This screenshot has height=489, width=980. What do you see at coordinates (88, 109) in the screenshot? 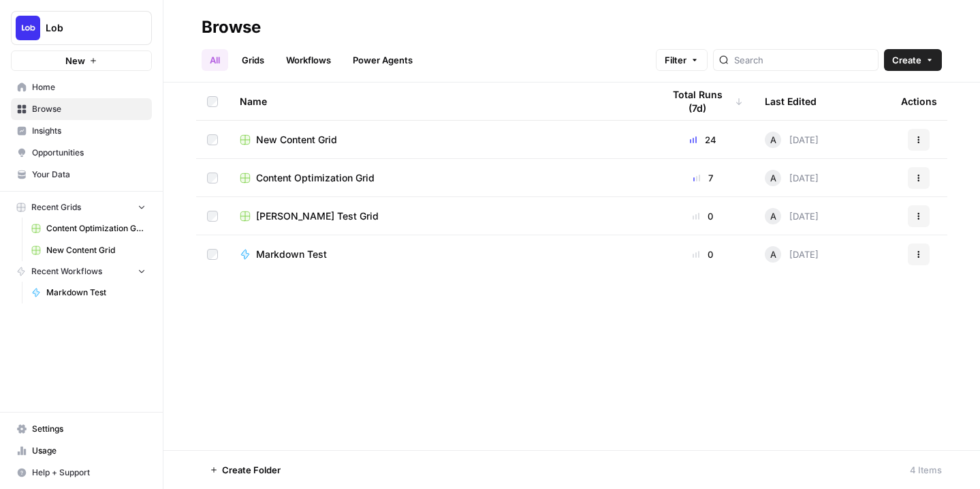
I see `span: Browse` at bounding box center [88, 109].